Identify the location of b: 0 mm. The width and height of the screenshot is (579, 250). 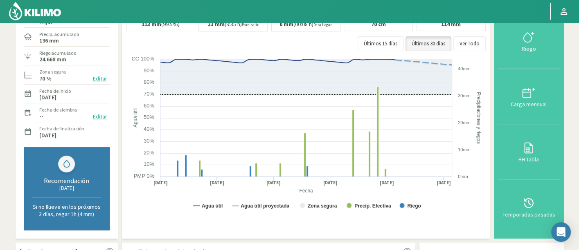
(286, 24).